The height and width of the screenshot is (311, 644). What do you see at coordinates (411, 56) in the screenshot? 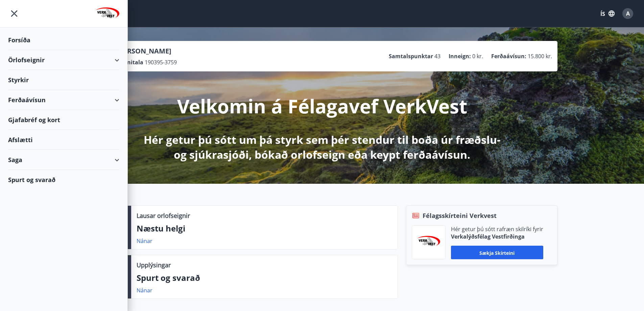
I see `font: Samtalspunktar` at bounding box center [411, 56].